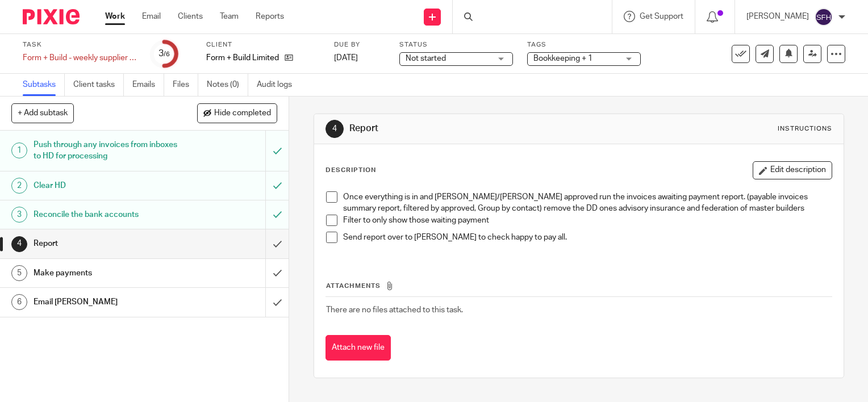 This screenshot has height=402, width=868. I want to click on p: Form + Build Limited, so click(242, 58).